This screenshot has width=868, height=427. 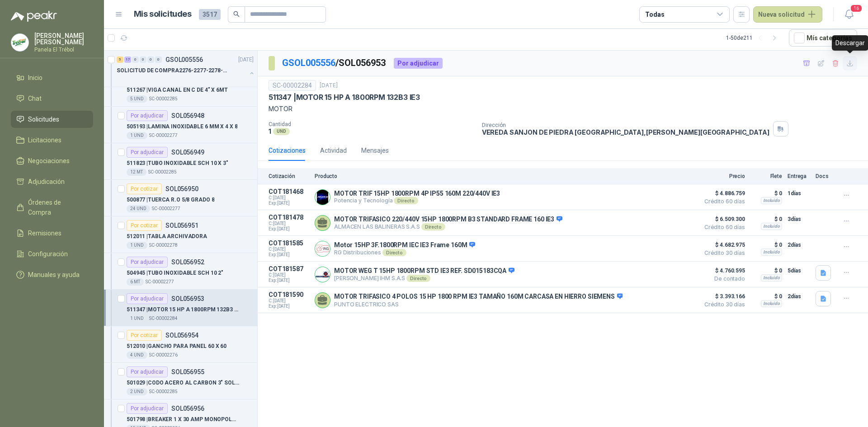 I want to click on a: Por adjudicarSOL056947511267 |VIGA CANAL EN C DE 4" X 6MT5 UNDSC-00002285, so click(x=180, y=88).